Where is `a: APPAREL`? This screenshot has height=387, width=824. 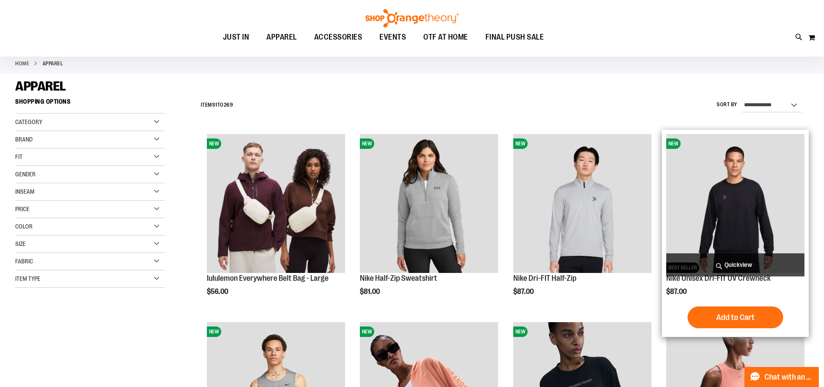 a: APPAREL is located at coordinates (282, 37).